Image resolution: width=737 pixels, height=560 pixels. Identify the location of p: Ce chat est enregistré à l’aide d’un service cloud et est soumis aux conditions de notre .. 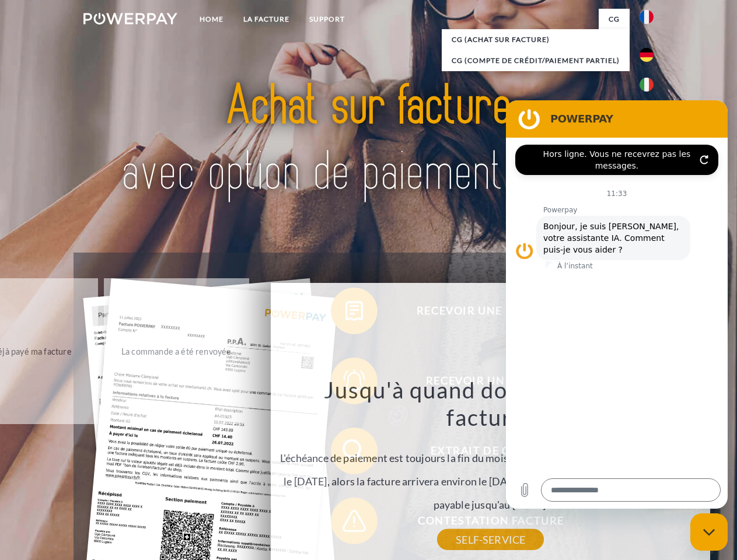
(111, 60).